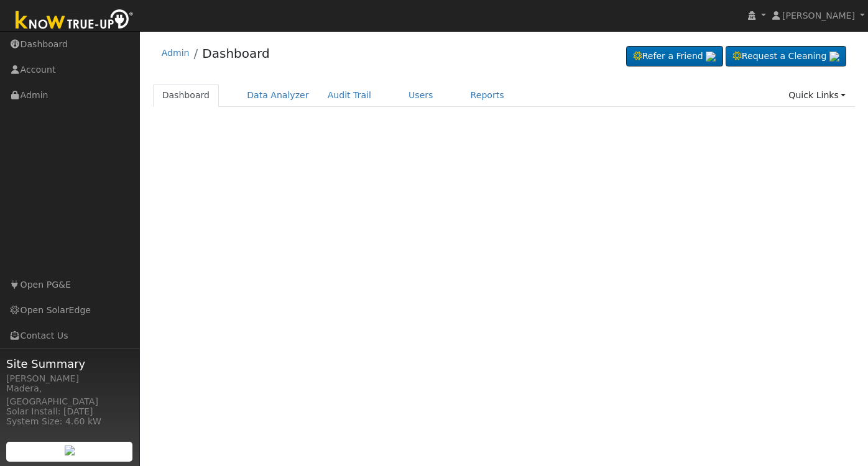 This screenshot has width=868, height=466. Describe the element at coordinates (421, 95) in the screenshot. I see `a: Users` at that location.